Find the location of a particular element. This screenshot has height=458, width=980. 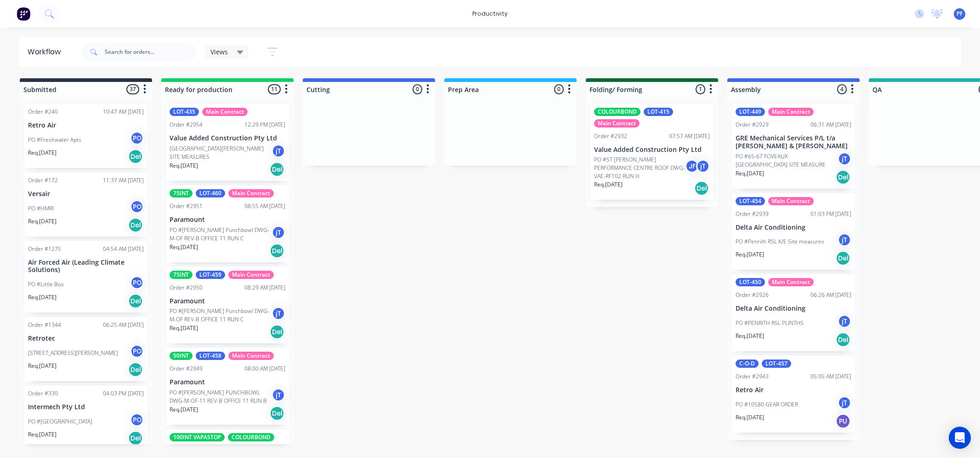

div: Order #240 is located at coordinates (43, 112).